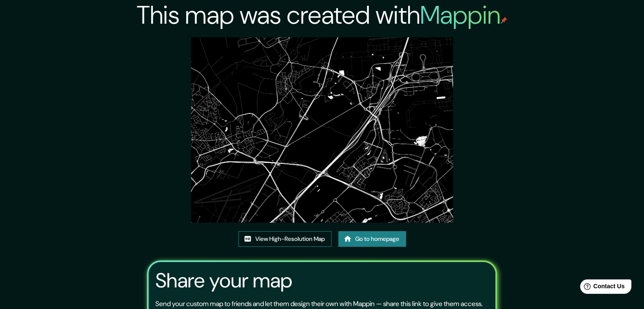  I want to click on span: Contact Us, so click(40, 10).